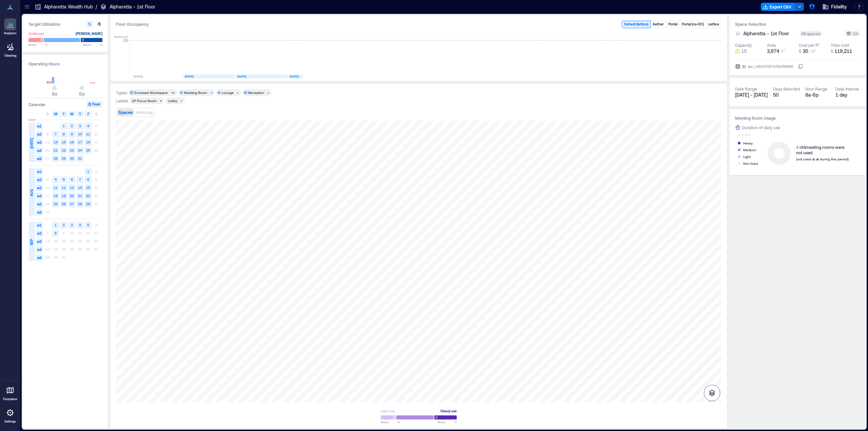  Describe the element at coordinates (72, 142) in the screenshot. I see `text: 16` at that location.